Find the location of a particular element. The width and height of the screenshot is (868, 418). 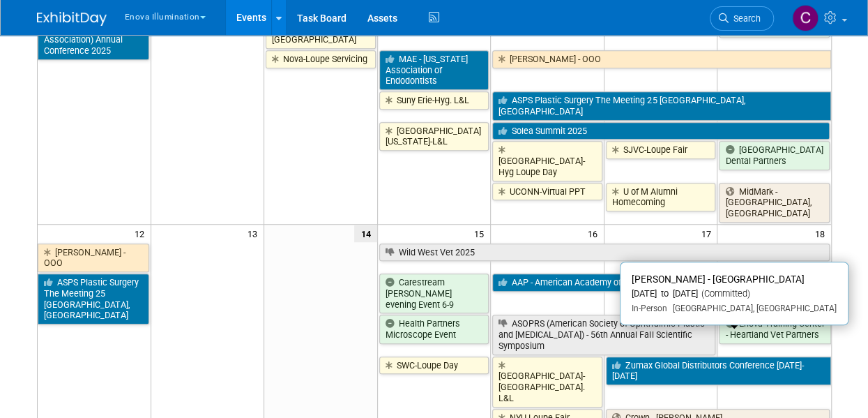

span: 17 is located at coordinates (708, 233).